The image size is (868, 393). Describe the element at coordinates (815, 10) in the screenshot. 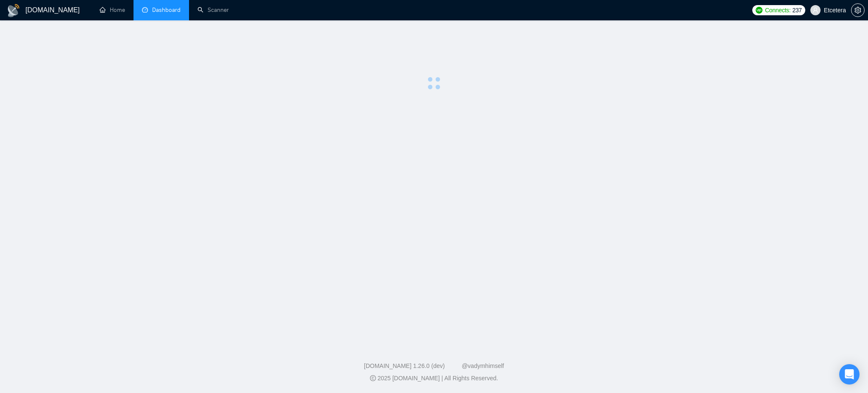

I see `span: user` at that location.